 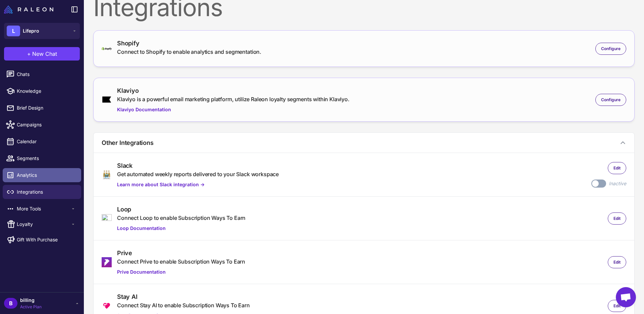 I want to click on span: billing, so click(x=31, y=300).